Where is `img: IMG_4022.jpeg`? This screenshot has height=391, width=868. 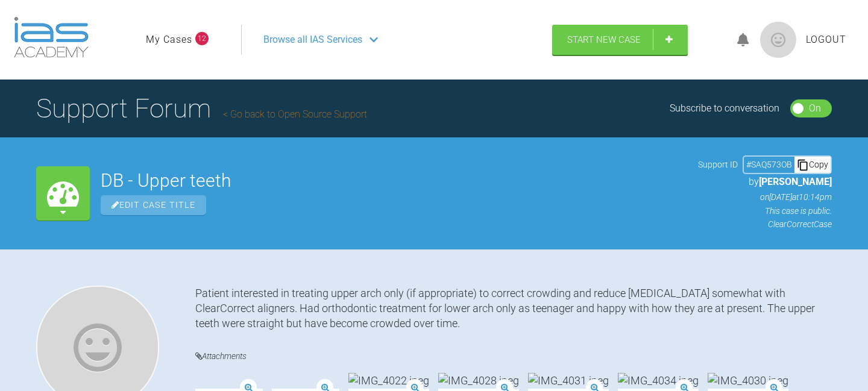 img: IMG_4022.jpeg is located at coordinates (416, 380).